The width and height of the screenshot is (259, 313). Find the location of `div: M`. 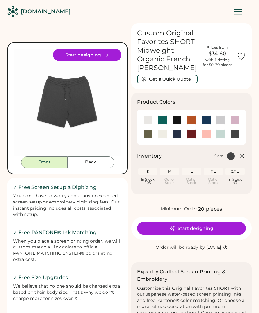

div: M is located at coordinates (170, 172).